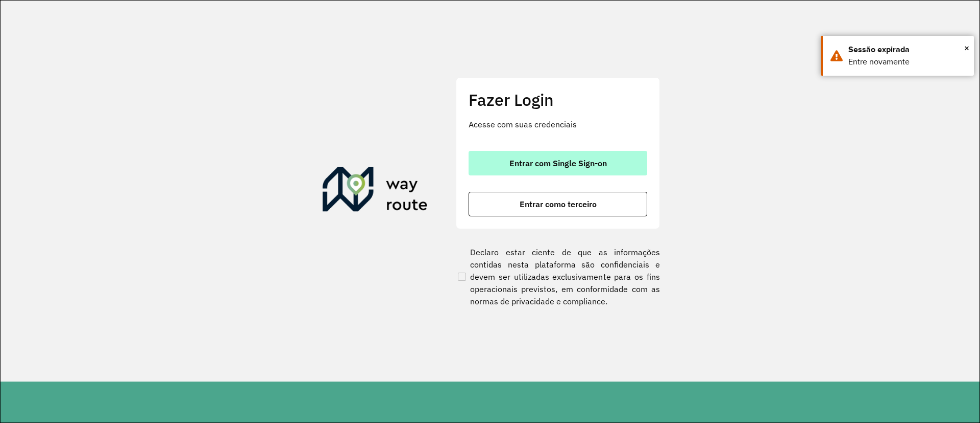  Describe the element at coordinates (907, 62) in the screenshot. I see `div: Entre novamente` at that location.